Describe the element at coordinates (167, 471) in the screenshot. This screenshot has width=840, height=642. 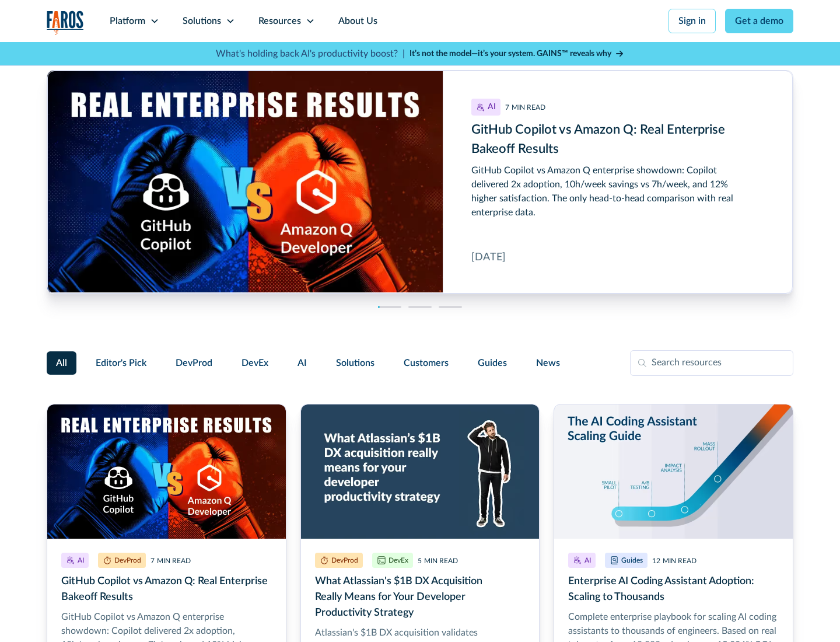
I see `img: Illustration of a boxing match of GitHub Copilot vs. Amazon Q. with real enterprise results.` at that location.